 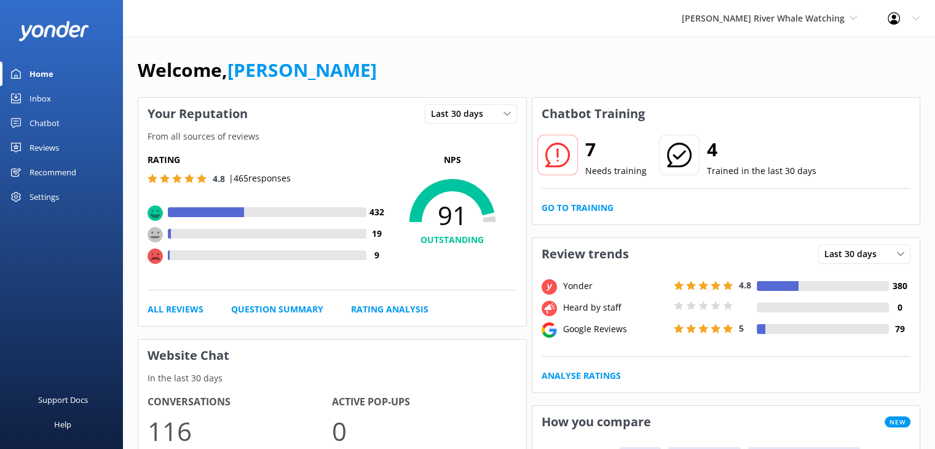 What do you see at coordinates (741, 328) in the screenshot?
I see `span: 5` at bounding box center [741, 328].